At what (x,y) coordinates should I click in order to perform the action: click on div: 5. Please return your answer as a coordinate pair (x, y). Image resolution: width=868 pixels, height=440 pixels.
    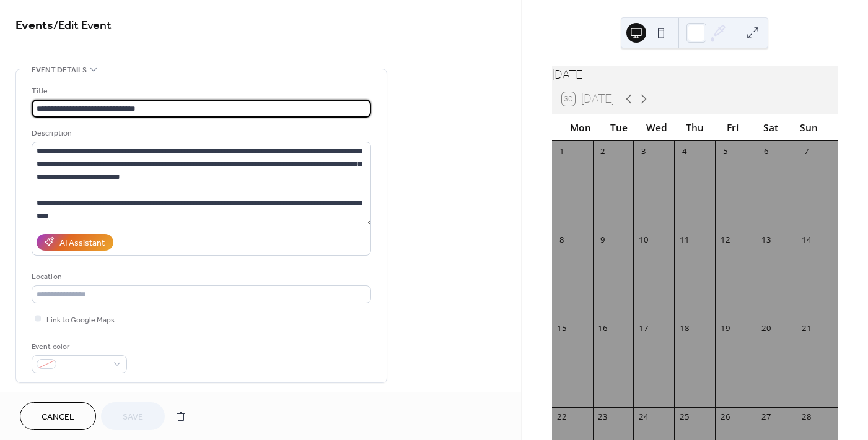
    Looking at the image, I should click on (725, 151).